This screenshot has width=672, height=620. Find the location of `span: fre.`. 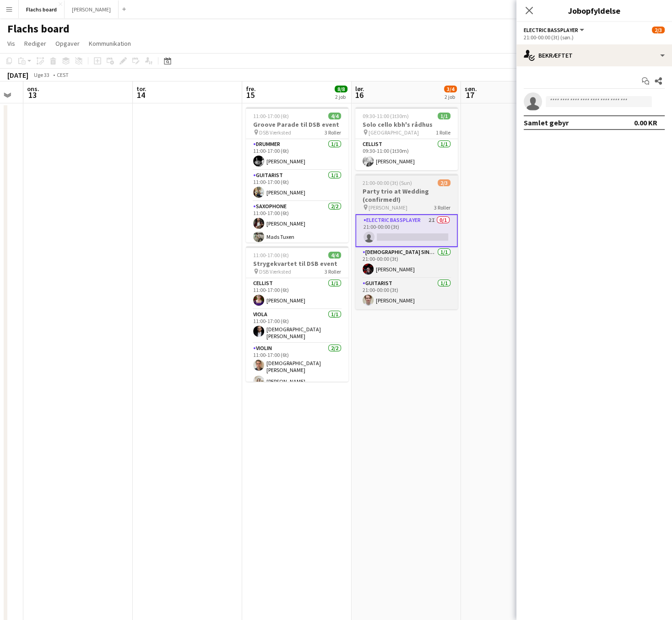

span: fre. is located at coordinates (251, 89).